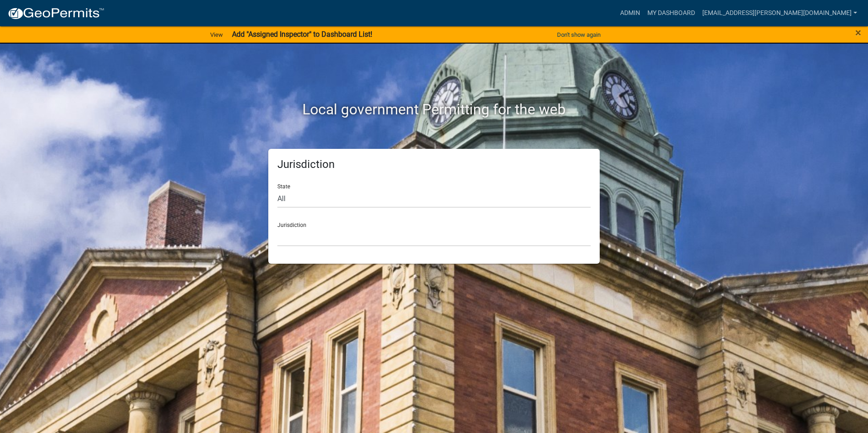 Image resolution: width=868 pixels, height=433 pixels. Describe the element at coordinates (434, 165) in the screenshot. I see `h5: Jurisdiction` at that location.